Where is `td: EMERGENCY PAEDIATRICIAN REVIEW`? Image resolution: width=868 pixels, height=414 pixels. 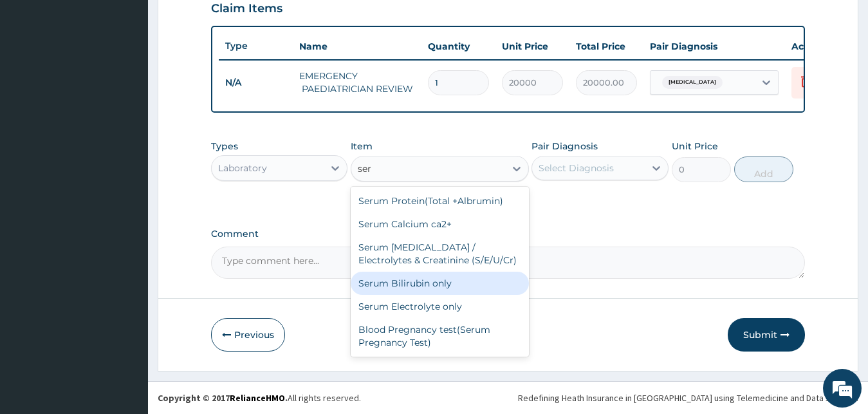
td: EMERGENCY PAEDIATRICIAN REVIEW is located at coordinates (357, 83).